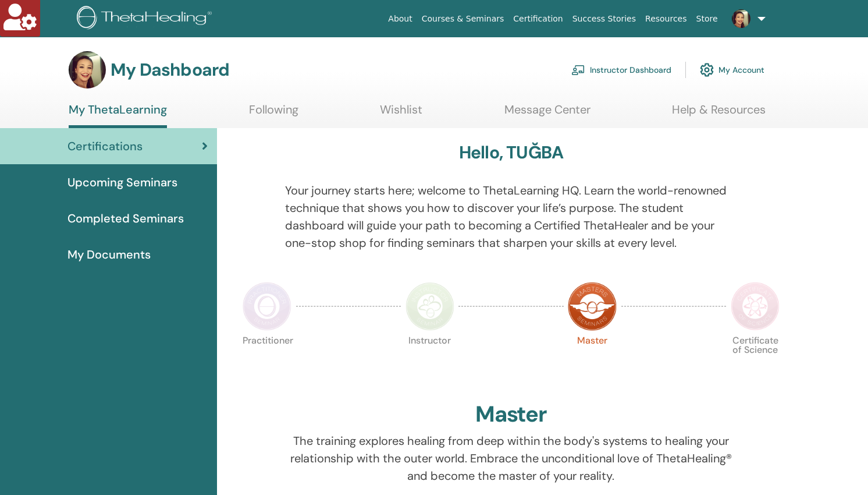  I want to click on a: Courses & Seminars, so click(463, 18).